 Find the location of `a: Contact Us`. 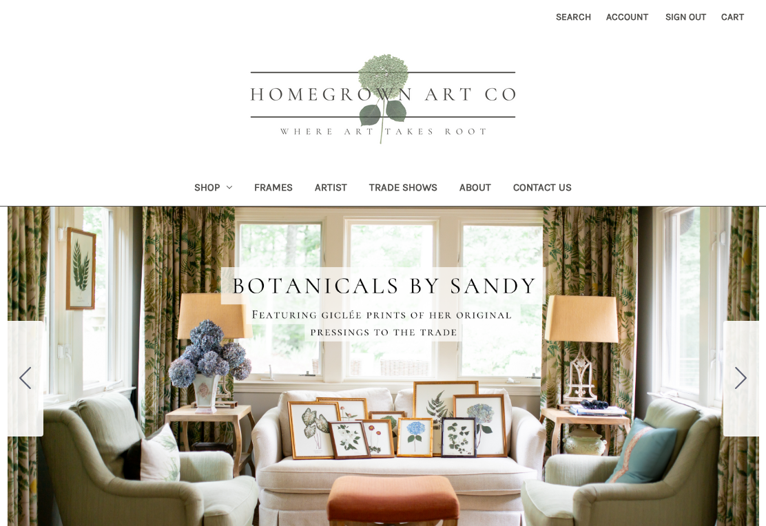

a: Contact Us is located at coordinates (542, 189).